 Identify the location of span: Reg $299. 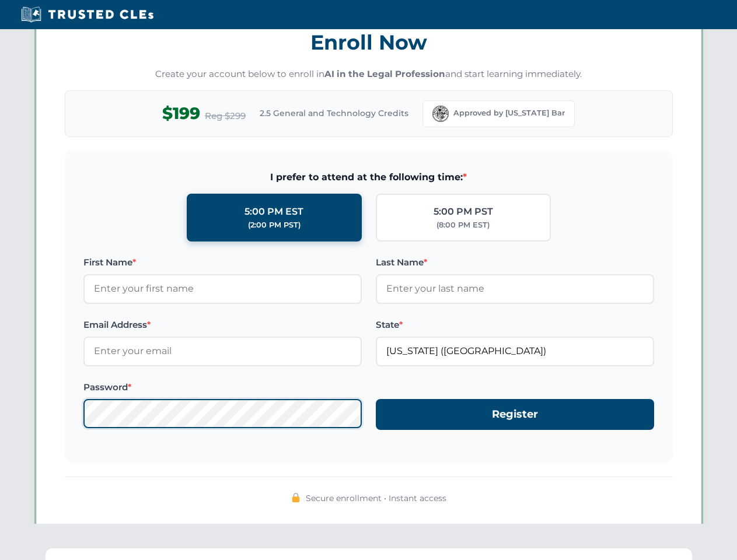
(225, 116).